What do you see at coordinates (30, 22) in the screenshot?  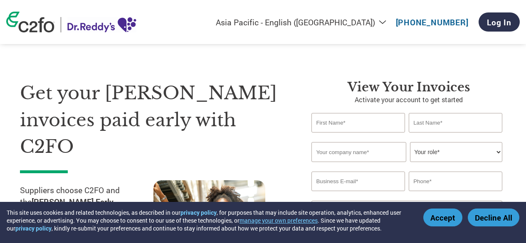 I see `img: c2fo logo` at bounding box center [30, 22].